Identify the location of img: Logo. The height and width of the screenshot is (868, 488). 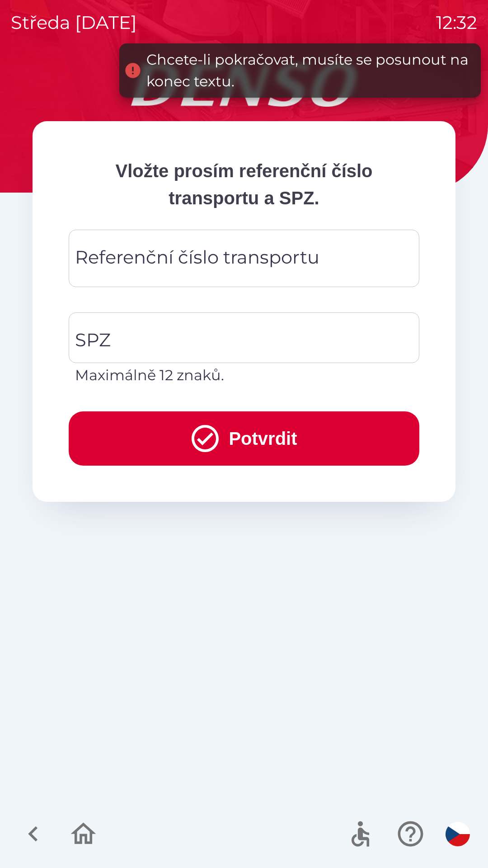
(244, 85).